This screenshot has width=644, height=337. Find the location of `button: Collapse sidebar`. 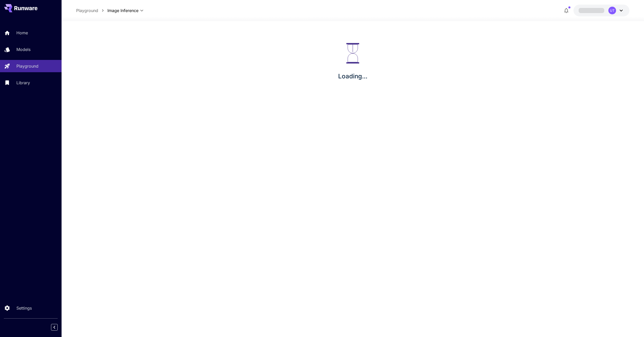

button: Collapse sidebar is located at coordinates (55, 327).